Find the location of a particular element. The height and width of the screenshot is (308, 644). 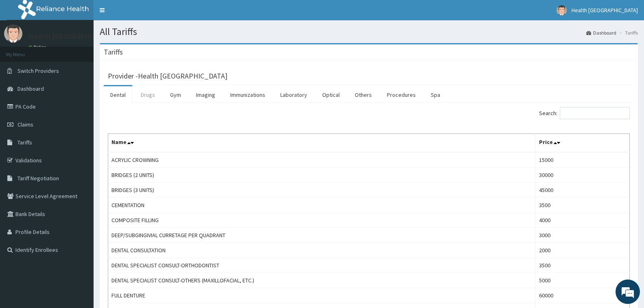

a: Procedures is located at coordinates (401, 95).